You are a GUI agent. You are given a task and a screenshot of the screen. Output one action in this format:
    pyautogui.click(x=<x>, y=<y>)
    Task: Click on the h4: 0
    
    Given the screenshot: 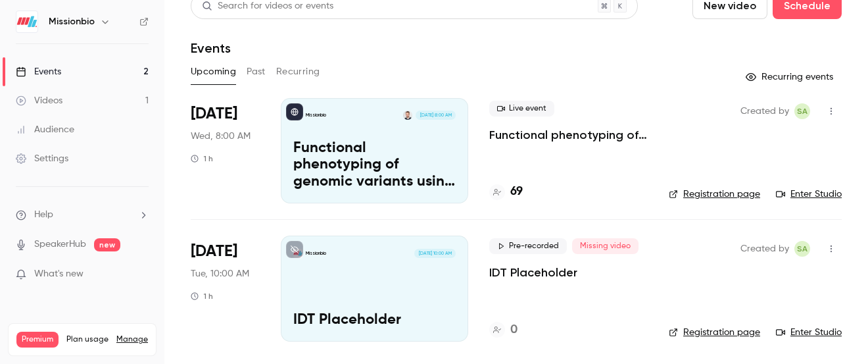 What is the action you would take?
    pyautogui.click(x=513, y=330)
    